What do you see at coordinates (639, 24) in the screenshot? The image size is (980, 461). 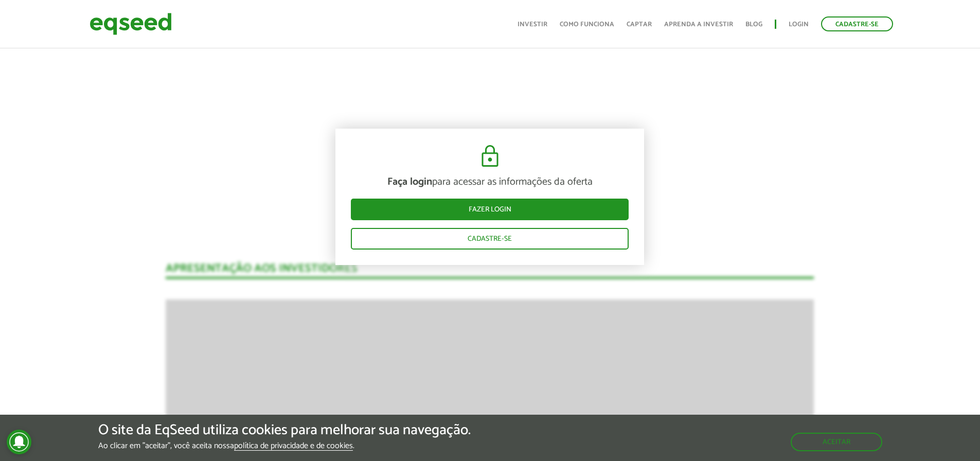 I see `a: Captar` at bounding box center [639, 24].